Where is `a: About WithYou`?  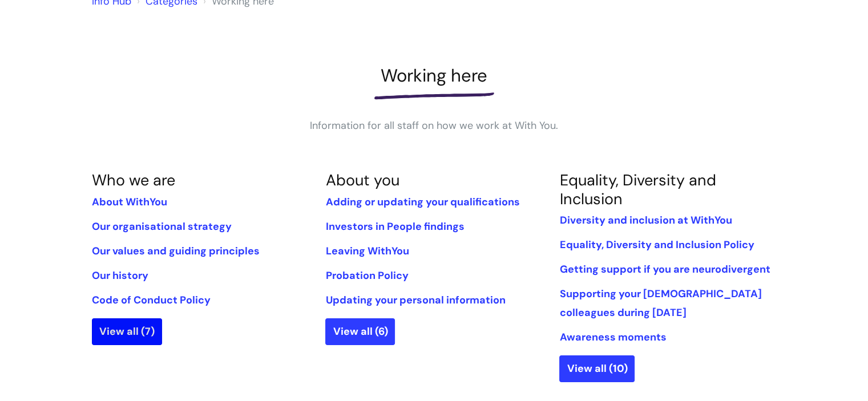 a: About WithYou is located at coordinates (129, 202).